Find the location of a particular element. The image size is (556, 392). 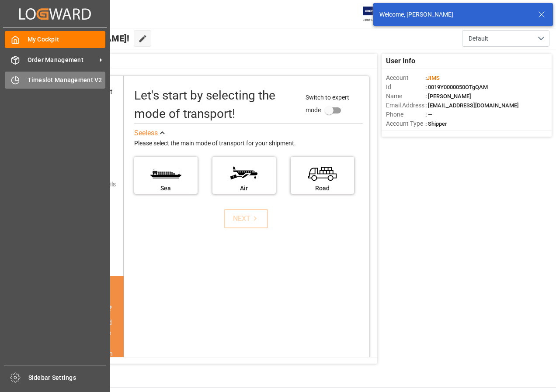

div: See less is located at coordinates (146, 133).